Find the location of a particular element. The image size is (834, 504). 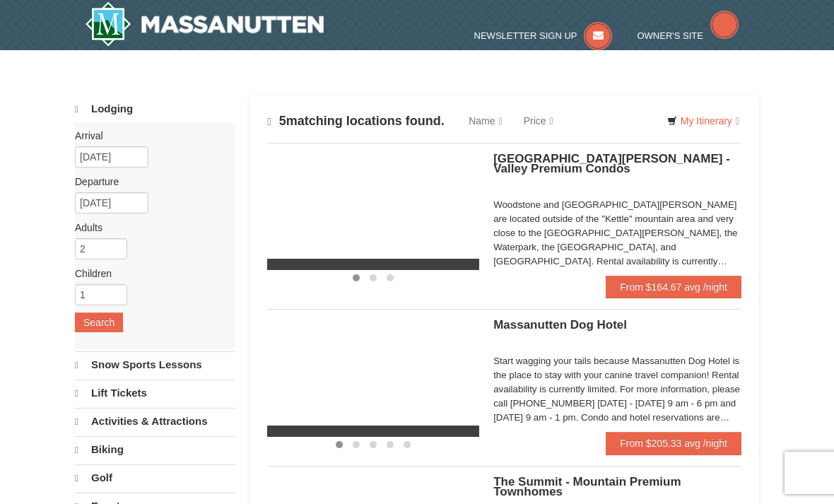

label: Arrival is located at coordinates (150, 135).